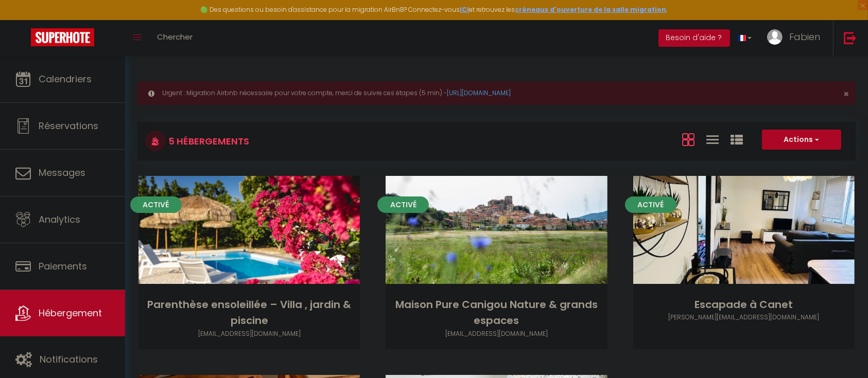 This screenshot has height=378, width=868. Describe the element at coordinates (175, 37) in the screenshot. I see `span: Chercher` at that location.